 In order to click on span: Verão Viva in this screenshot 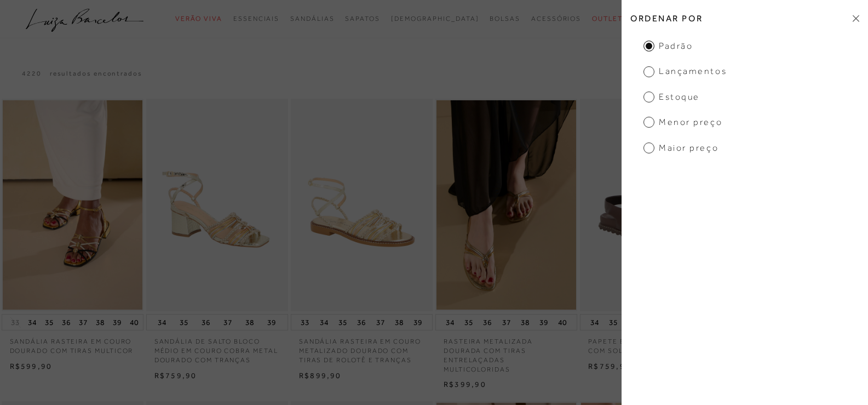, I will do `click(199, 19)`.